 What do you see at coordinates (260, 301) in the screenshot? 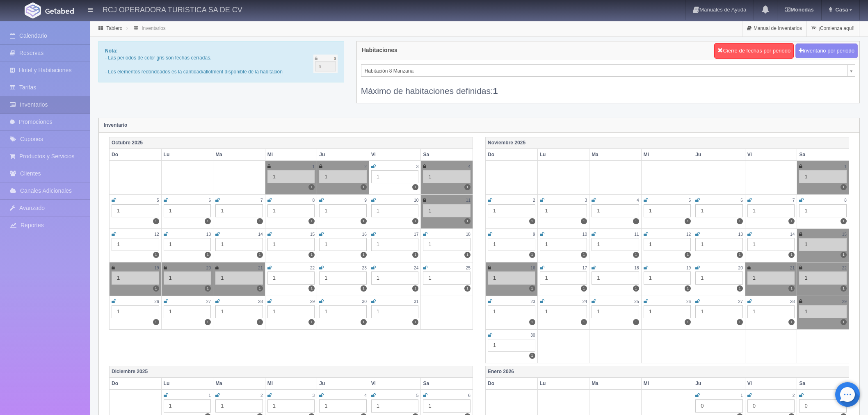
I see `small: 28` at bounding box center [260, 301].